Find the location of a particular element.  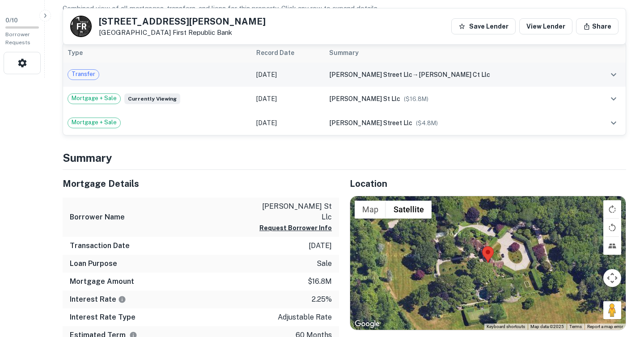

h6: Interest Rate is located at coordinates (98, 300).